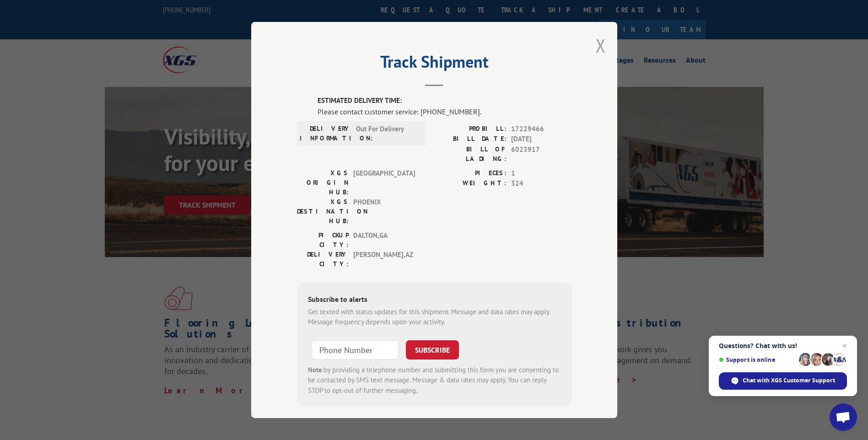 The width and height of the screenshot is (868, 440). I want to click on span: DALTON , GA, so click(384, 240).